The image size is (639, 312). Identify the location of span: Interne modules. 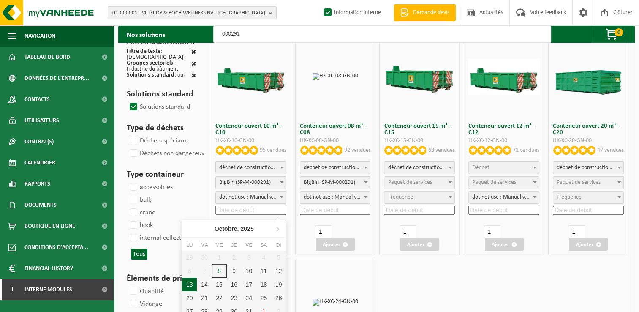
(48, 289).